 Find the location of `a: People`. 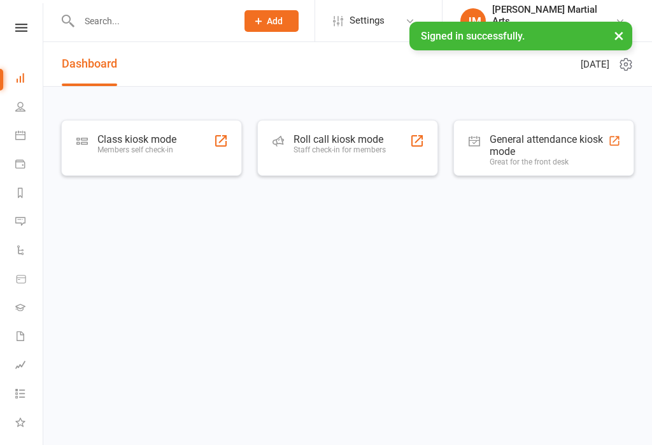

a: People is located at coordinates (29, 108).